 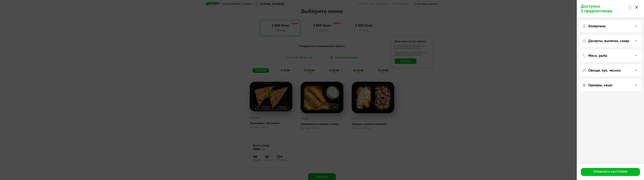 What do you see at coordinates (609, 41) in the screenshot?
I see `p: Десерты, выпечка, сахар` at bounding box center [609, 41].